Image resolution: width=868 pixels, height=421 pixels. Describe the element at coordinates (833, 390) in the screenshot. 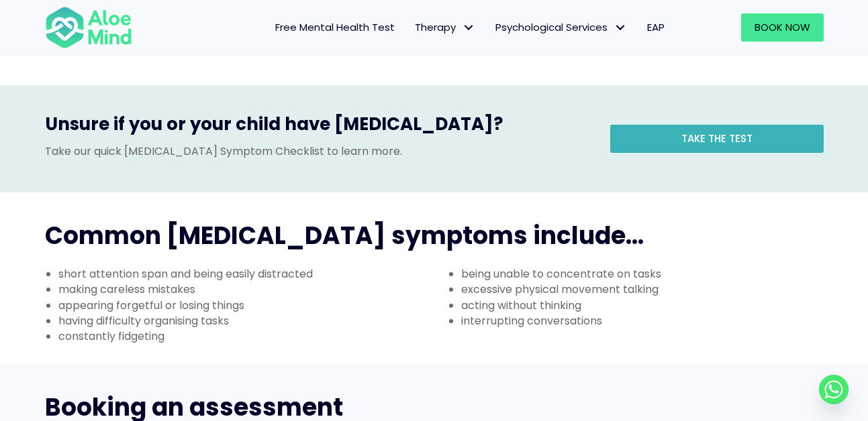

I see `a: Whatsapp` at that location.